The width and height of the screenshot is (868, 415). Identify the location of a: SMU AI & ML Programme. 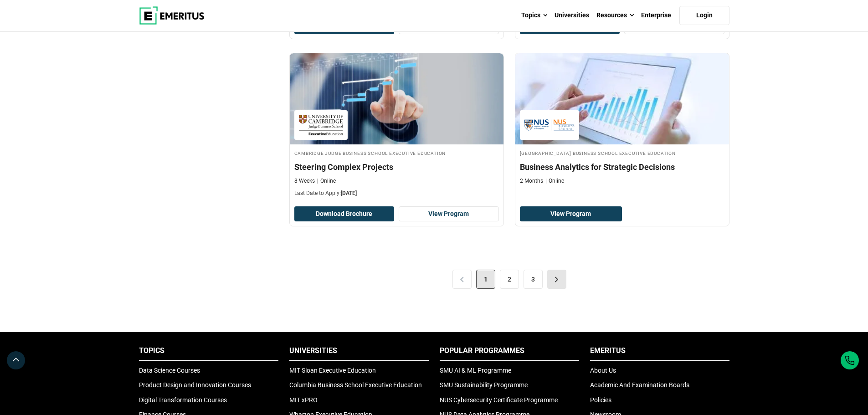
(476, 371).